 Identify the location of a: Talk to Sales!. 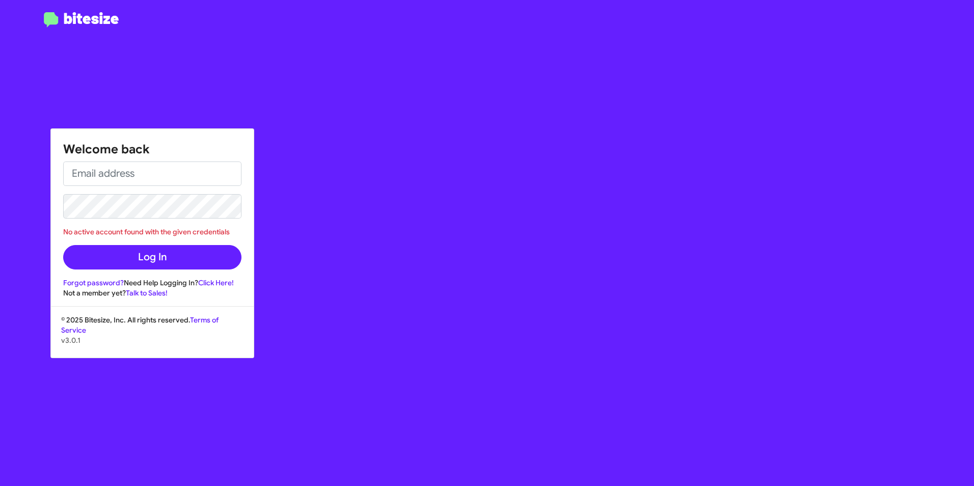
(147, 293).